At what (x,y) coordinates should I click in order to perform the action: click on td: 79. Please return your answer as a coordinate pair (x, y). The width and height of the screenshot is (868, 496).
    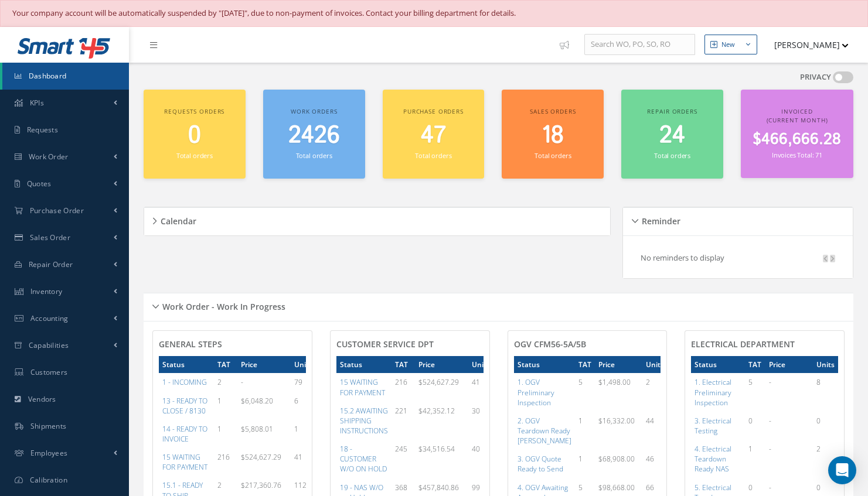
    Looking at the image, I should click on (303, 382).